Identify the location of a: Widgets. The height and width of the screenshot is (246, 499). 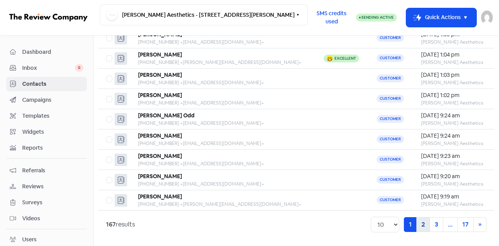
(46, 132).